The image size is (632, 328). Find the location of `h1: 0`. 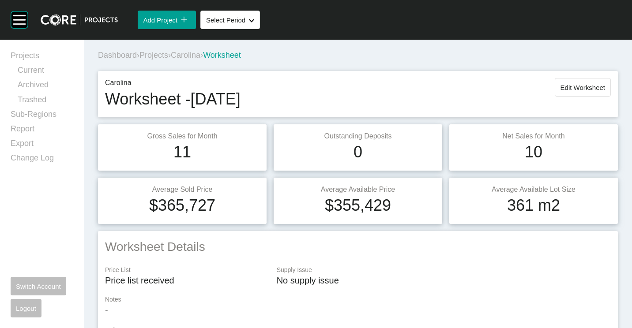

h1: 0 is located at coordinates (358, 152).